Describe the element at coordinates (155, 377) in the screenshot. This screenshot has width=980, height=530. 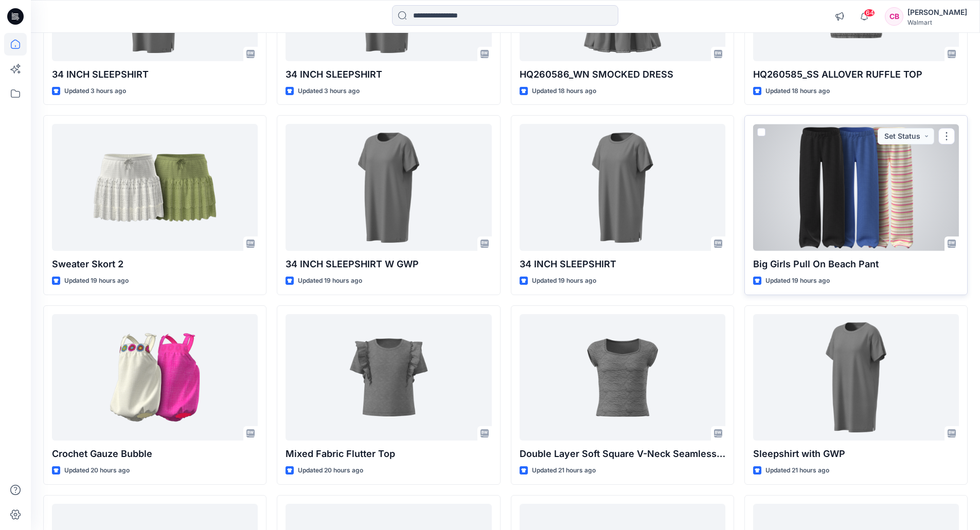
I see `a: Crochet Gauze Bubble` at that location.